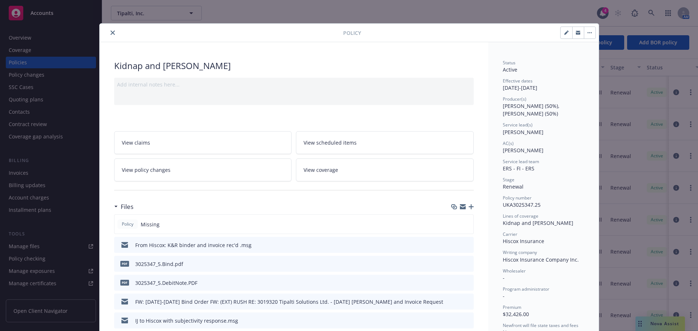 Image resolution: width=698 pixels, height=331 pixels. I want to click on span: Program administrator, so click(526, 289).